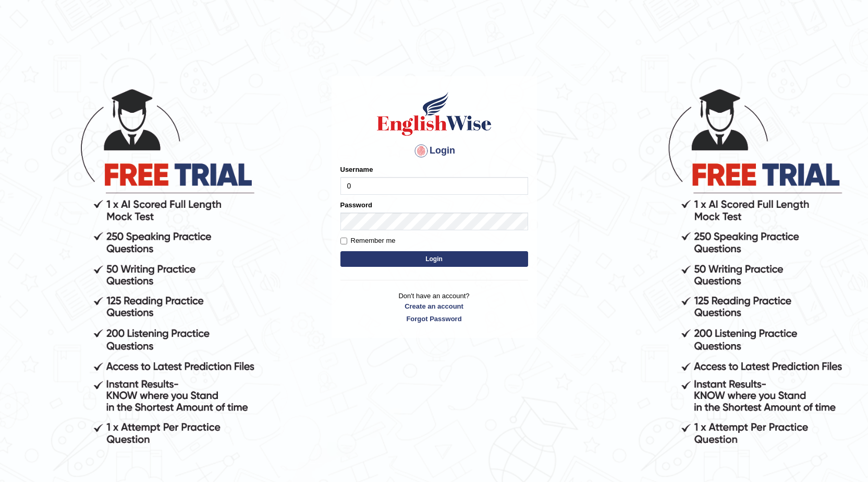 The width and height of the screenshot is (868, 482). I want to click on a: Forgot Password, so click(435, 319).